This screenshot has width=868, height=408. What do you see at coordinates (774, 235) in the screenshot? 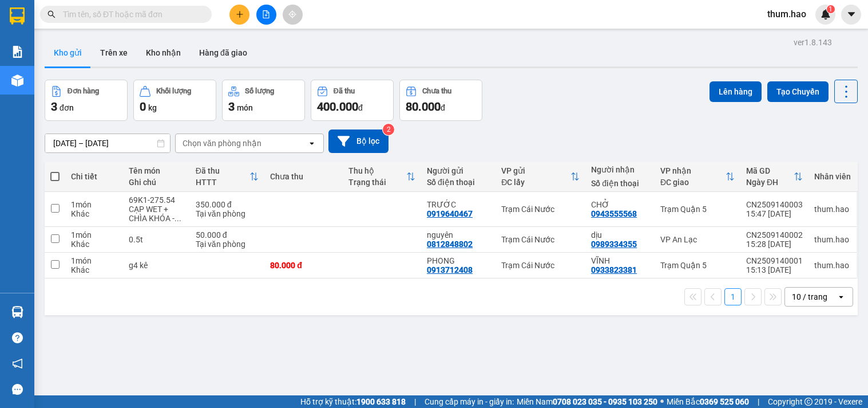
I see `div: CN2509140002` at bounding box center [774, 235].